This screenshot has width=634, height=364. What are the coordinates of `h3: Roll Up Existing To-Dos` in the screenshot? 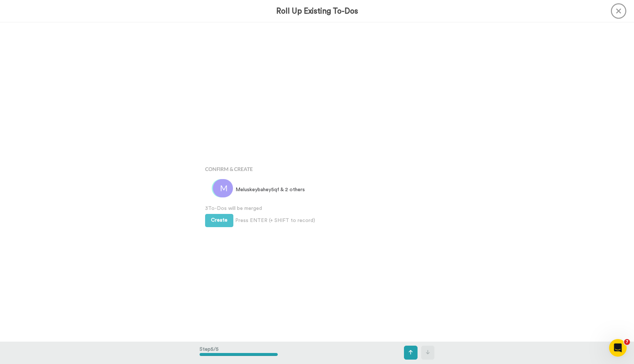 It's located at (317, 11).